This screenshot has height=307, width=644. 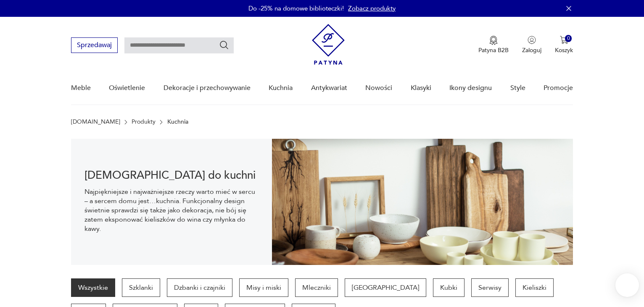 I want to click on a: Style, so click(x=518, y=88).